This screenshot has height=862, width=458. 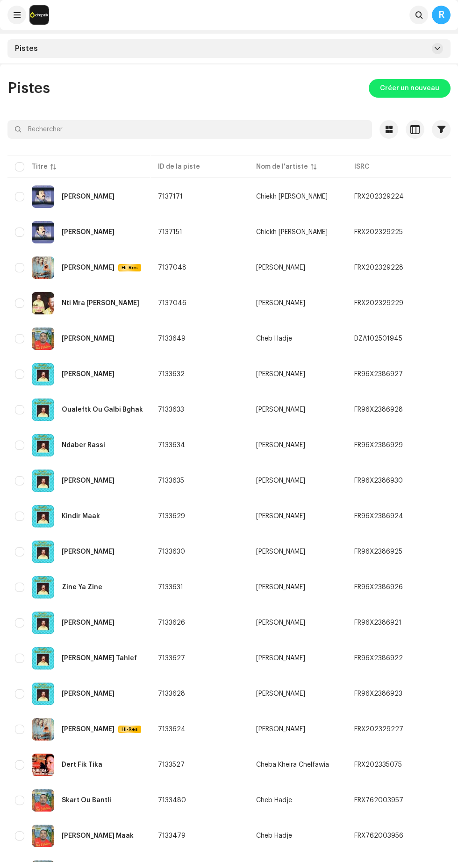 I want to click on img: a3125873-ba4d-4092-802e-27d5ab3b75af, so click(x=43, y=197).